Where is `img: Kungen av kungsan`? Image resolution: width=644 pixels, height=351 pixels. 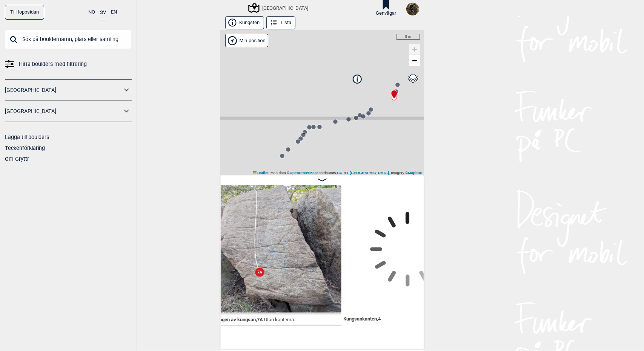 img: Kungen av kungsan is located at coordinates (278, 249).